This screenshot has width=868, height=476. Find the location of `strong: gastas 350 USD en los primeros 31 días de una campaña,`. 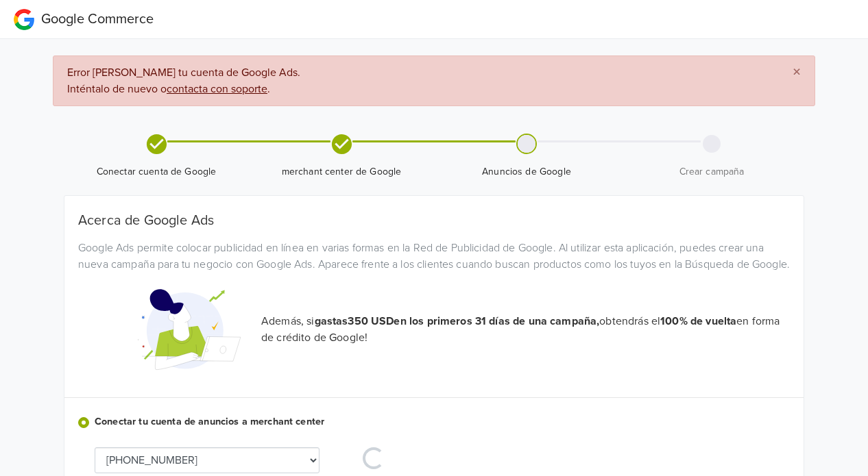

strong: gastas 350 USD en los primeros 31 días de una campaña, is located at coordinates (457, 321).